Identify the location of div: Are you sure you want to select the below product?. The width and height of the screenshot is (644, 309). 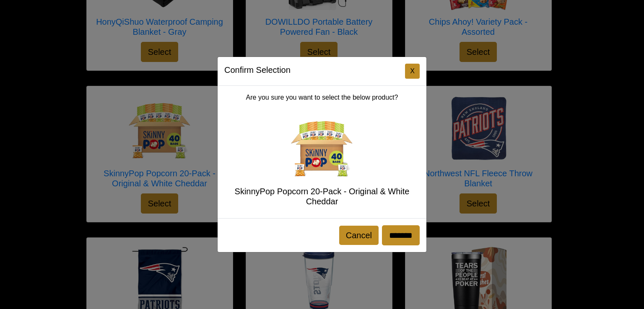
(322, 152).